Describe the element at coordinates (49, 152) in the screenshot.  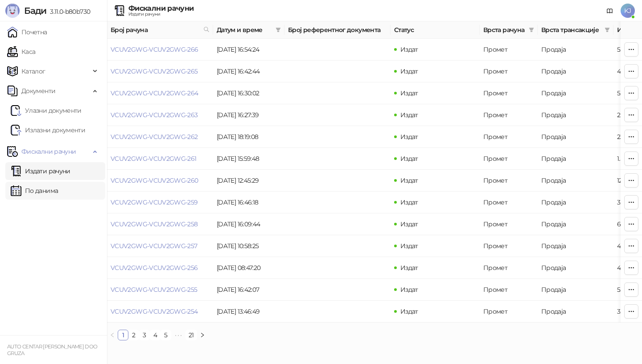
I see `span: Фискални рачуни` at that location.